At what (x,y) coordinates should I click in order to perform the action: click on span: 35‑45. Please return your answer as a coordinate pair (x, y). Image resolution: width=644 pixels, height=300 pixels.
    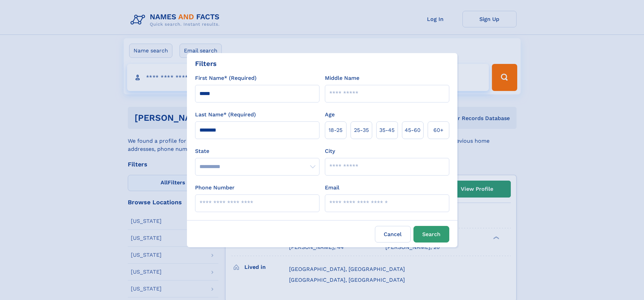
    Looking at the image, I should click on (387, 130).